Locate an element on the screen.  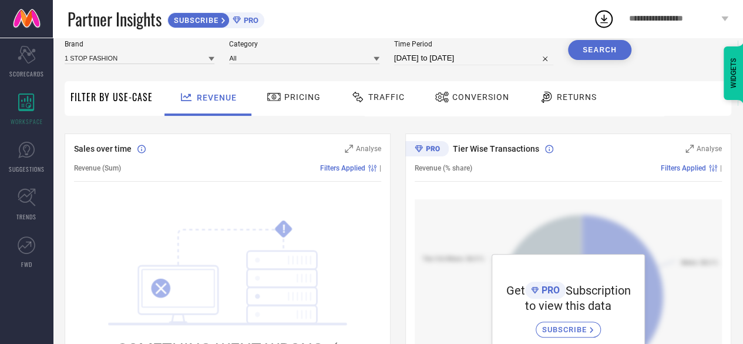
span: Conversion is located at coordinates (481, 97).